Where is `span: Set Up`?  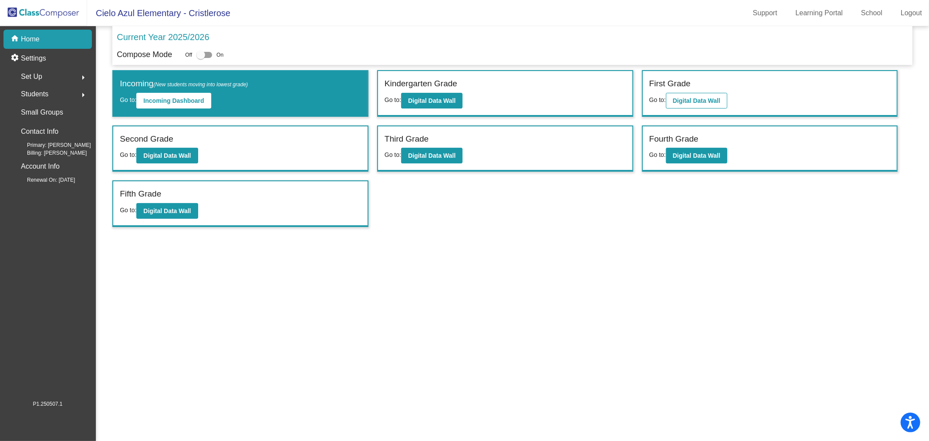
span: Set Up is located at coordinates (31, 77).